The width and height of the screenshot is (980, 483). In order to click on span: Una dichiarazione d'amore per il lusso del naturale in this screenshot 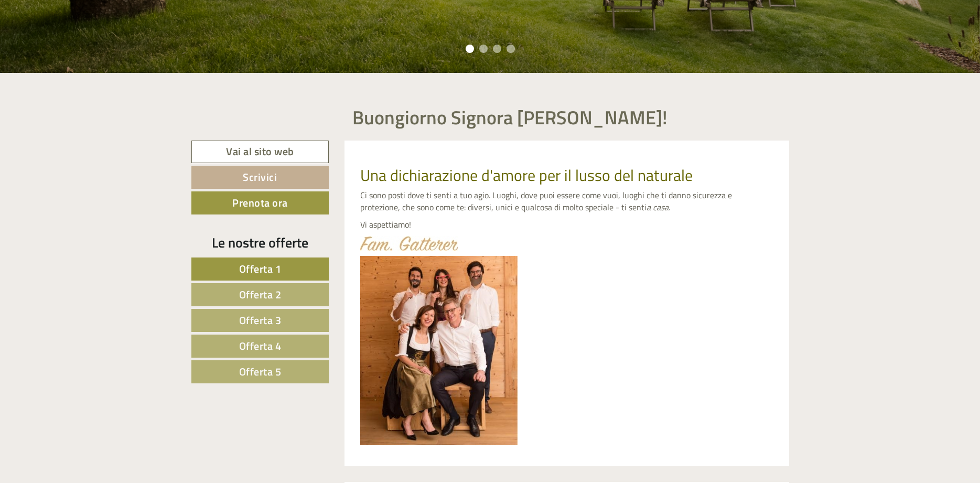, I will do `click(526, 175)`.